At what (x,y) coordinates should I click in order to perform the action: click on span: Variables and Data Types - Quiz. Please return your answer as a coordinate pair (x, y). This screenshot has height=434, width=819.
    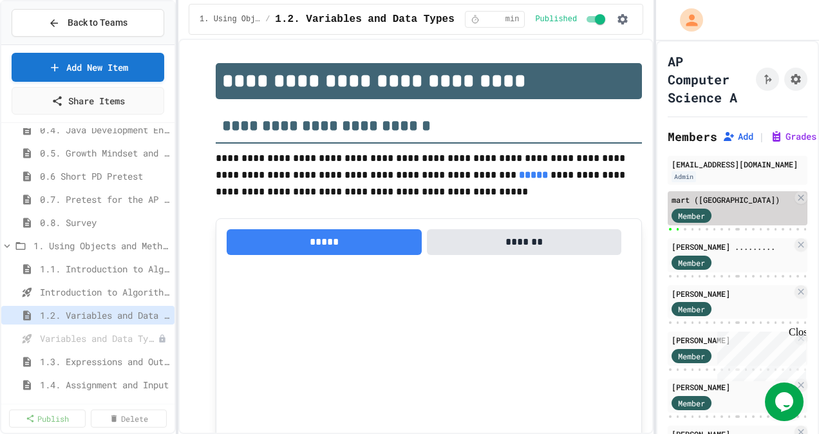
    Looking at the image, I should click on (98, 338).